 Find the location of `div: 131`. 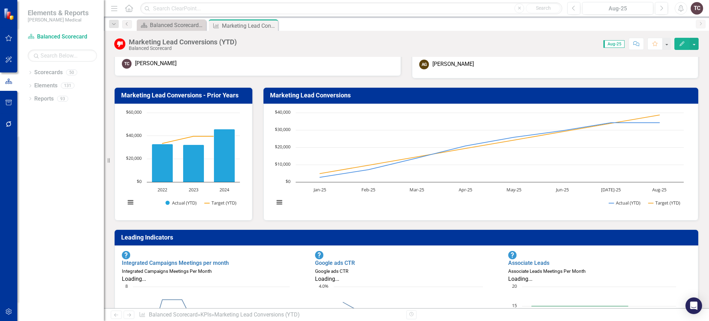

div: 131 is located at coordinates (68, 86).